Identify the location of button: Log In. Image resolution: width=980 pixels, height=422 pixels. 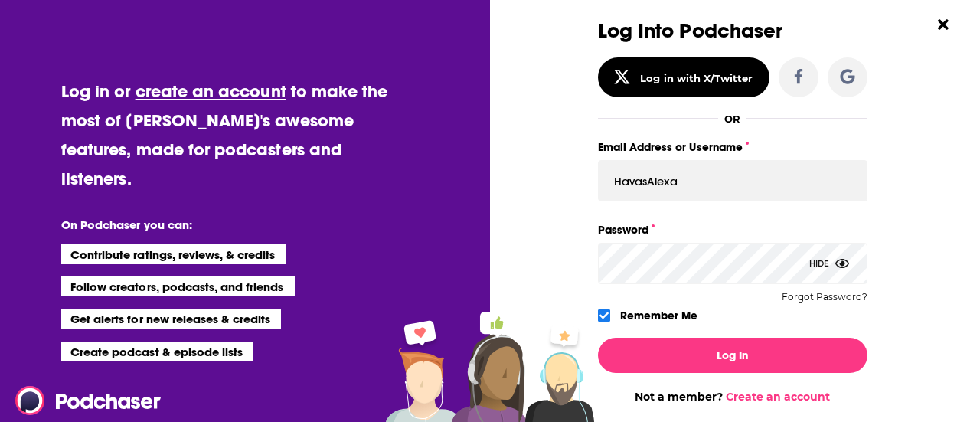
(733, 356).